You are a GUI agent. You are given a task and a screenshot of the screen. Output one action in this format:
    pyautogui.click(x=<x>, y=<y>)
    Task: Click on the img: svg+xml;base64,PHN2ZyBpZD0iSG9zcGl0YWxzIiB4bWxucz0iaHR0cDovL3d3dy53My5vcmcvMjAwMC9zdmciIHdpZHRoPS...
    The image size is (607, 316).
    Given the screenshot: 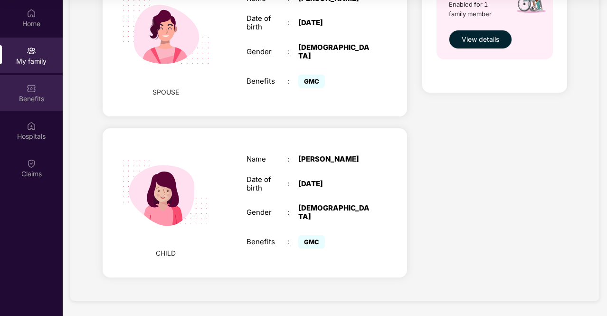 What is the action you would take?
    pyautogui.click(x=31, y=125)
    